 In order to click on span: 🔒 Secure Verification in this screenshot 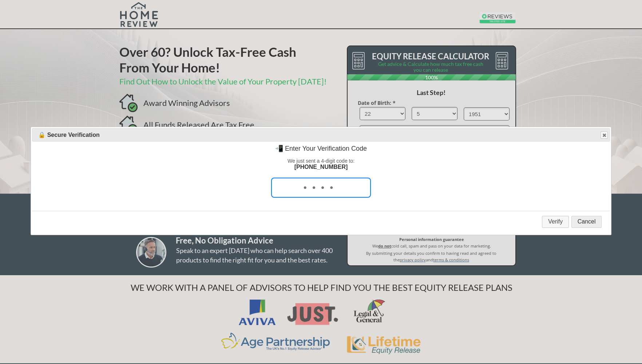, I will do `click(293, 134)`.